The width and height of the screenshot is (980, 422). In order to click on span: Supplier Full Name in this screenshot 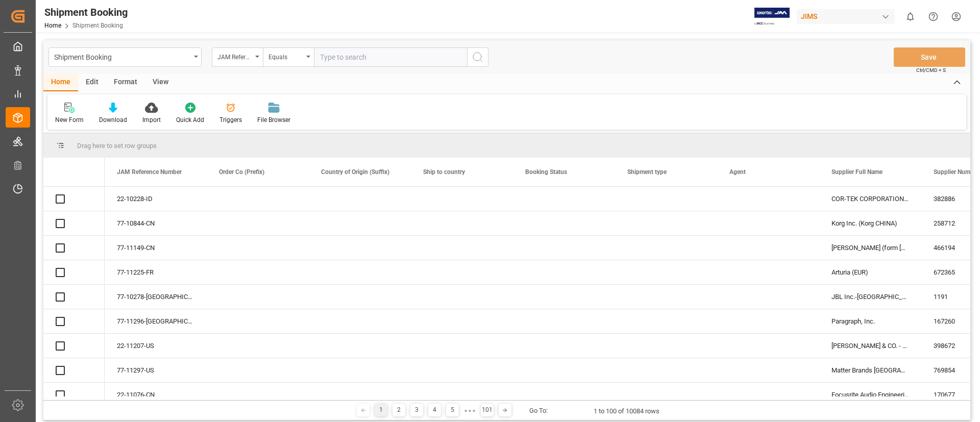, I will do `click(857, 172)`.